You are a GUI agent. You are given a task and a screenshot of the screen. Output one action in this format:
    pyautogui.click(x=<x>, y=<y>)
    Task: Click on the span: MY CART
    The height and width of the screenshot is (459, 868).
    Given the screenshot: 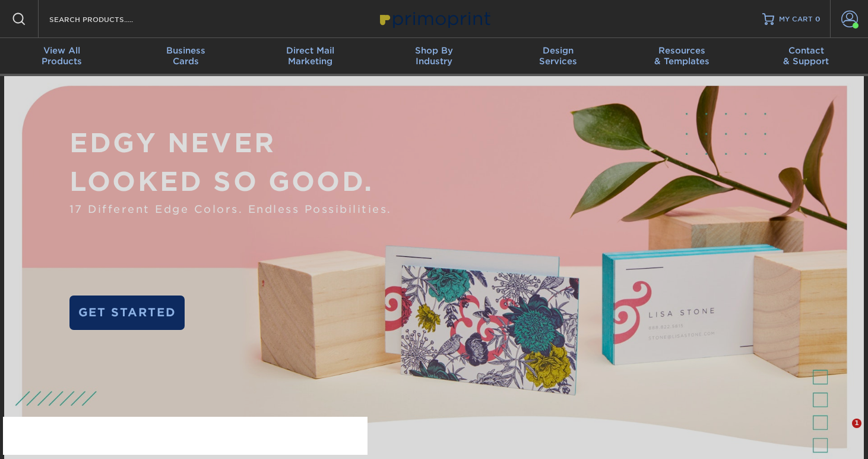 What is the action you would take?
    pyautogui.click(x=796, y=19)
    